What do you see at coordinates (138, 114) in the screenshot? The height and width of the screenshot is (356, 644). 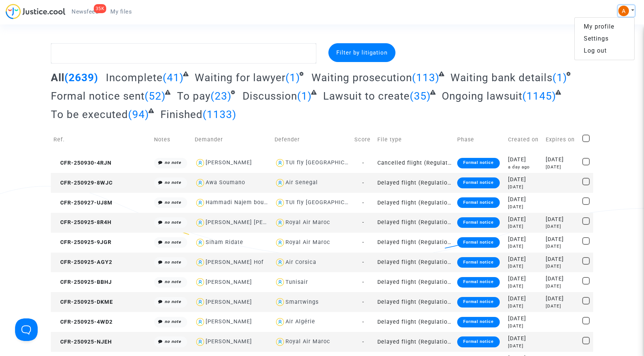 I see `span: (94)` at bounding box center [138, 114].